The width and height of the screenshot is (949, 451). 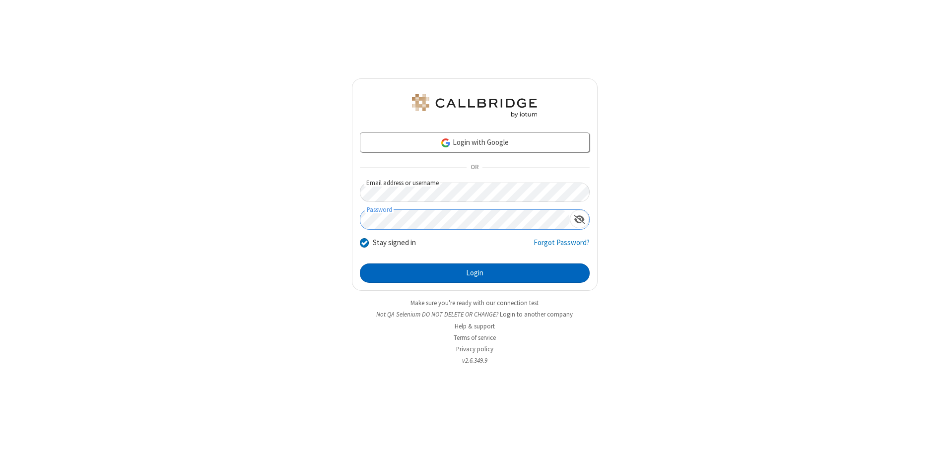 What do you see at coordinates (394, 243) in the screenshot?
I see `label: Stay signed in` at bounding box center [394, 243].